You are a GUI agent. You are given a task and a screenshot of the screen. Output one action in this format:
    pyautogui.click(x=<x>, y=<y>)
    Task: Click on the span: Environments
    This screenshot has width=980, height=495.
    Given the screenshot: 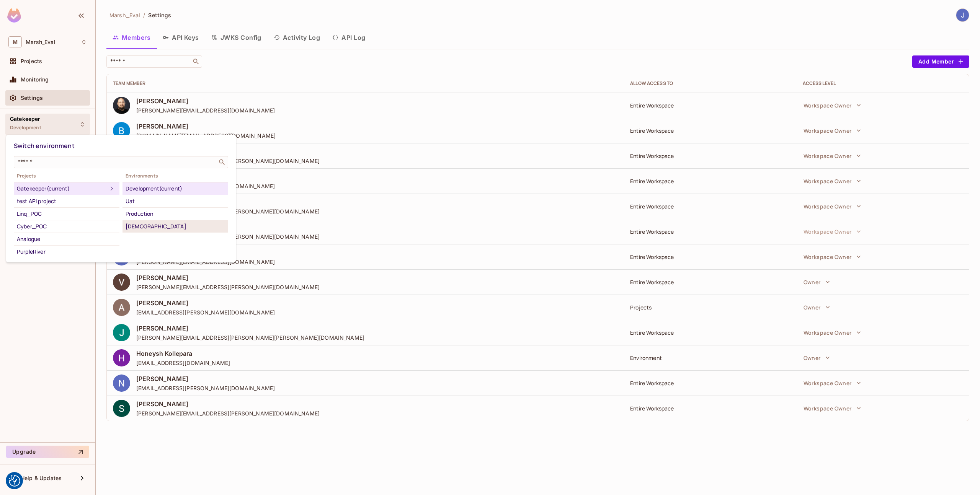 What is the action you would take?
    pyautogui.click(x=175, y=176)
    